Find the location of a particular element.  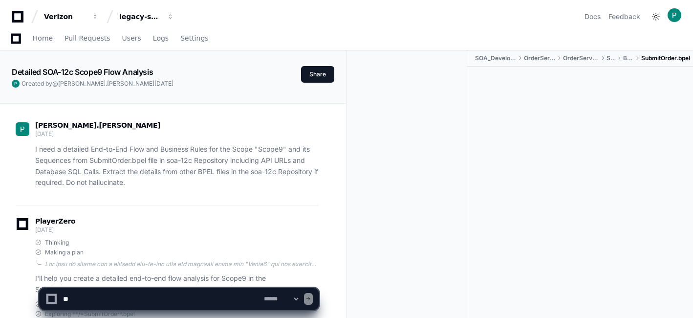

span: PlayerZero is located at coordinates (55, 221).